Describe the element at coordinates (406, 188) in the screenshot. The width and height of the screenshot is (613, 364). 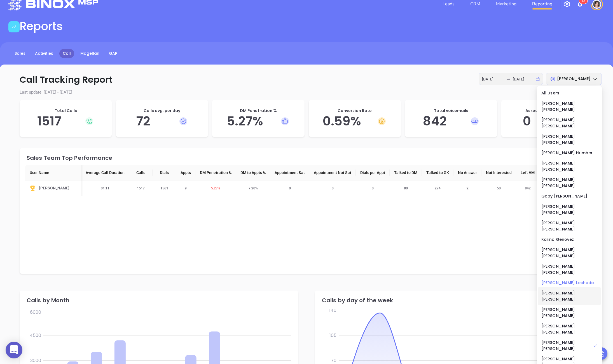
I see `span: 80` at that location.